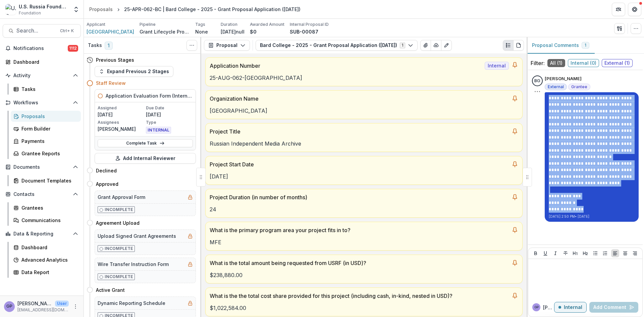 The width and height of the screenshot is (644, 317). Describe the element at coordinates (508, 45) in the screenshot. I see `button: Plaintext view` at that location.